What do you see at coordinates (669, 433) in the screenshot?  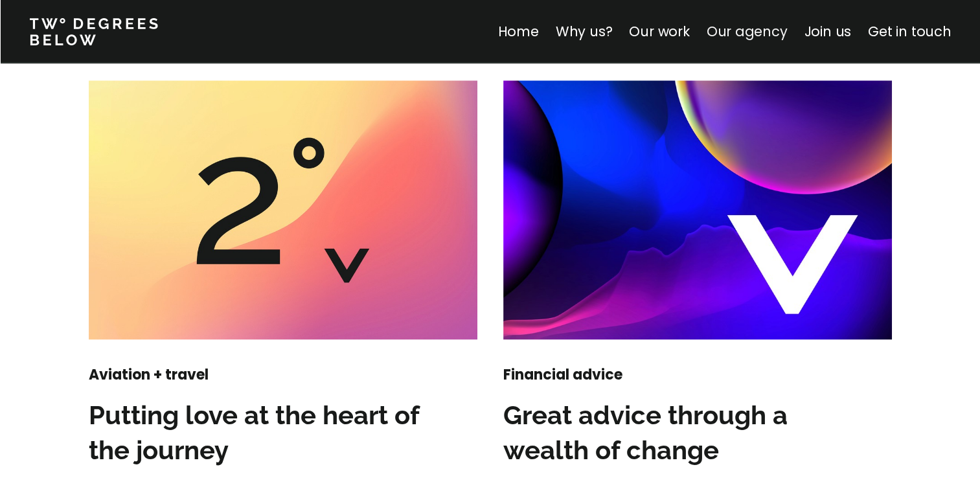 I see `h3: Great advice through a wealth of change` at bounding box center [669, 433].